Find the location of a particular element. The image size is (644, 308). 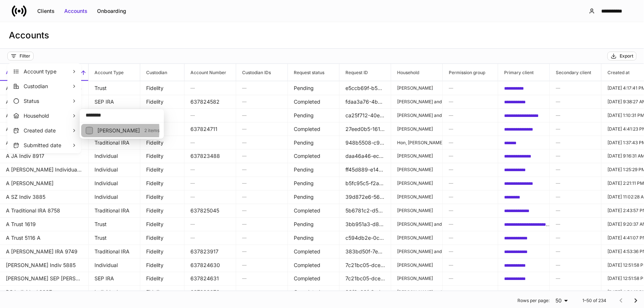

p: Created date is located at coordinates (47, 131).